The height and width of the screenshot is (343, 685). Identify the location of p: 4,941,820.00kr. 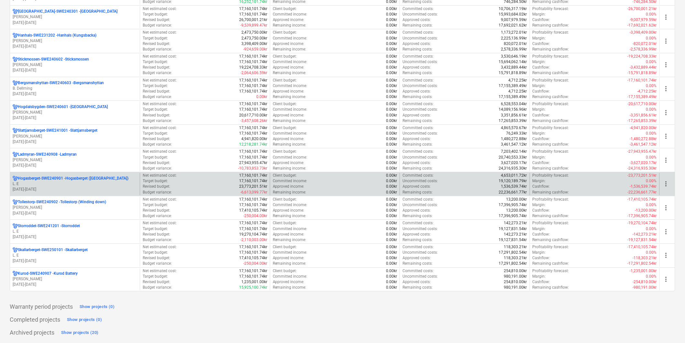
(254, 139).